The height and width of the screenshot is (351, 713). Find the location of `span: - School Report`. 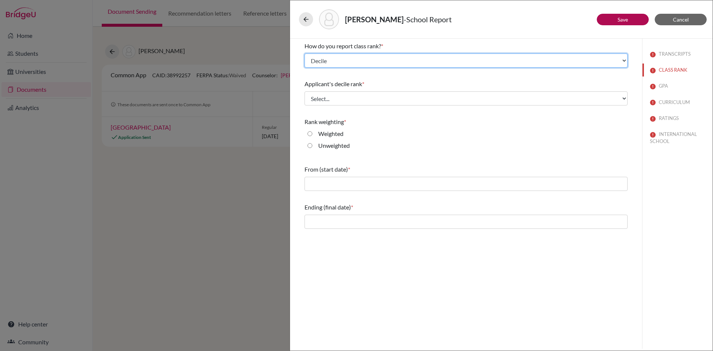

span: - School Report is located at coordinates (428, 19).